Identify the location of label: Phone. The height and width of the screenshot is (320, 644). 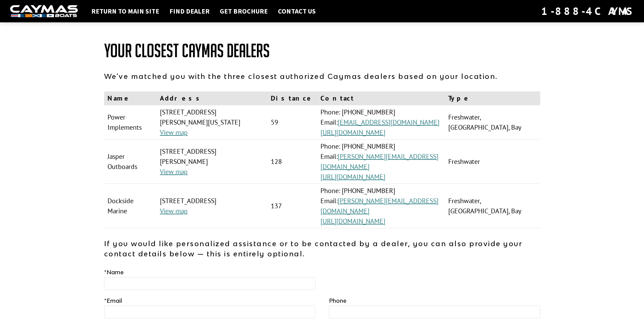
(337, 301).